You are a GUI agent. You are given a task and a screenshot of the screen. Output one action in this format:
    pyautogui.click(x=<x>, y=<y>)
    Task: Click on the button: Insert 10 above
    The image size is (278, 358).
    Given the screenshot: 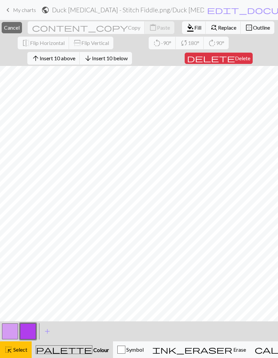 What is the action you would take?
    pyautogui.click(x=54, y=58)
    